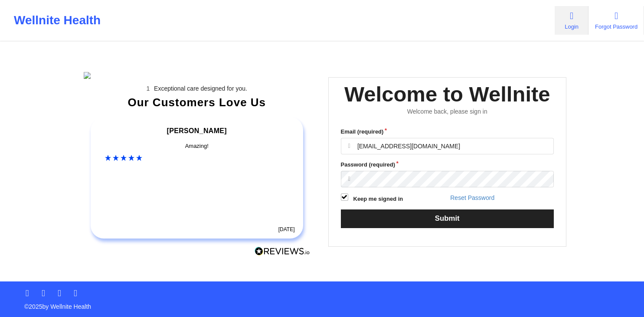  Describe the element at coordinates (447, 112) in the screenshot. I see `div: Welcome back, please sign in` at that location.